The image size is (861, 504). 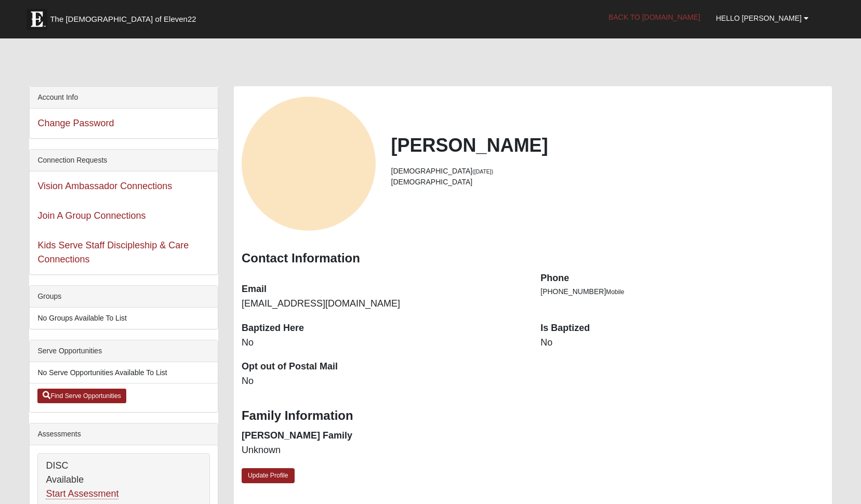 I want to click on a: Change Password, so click(x=75, y=123).